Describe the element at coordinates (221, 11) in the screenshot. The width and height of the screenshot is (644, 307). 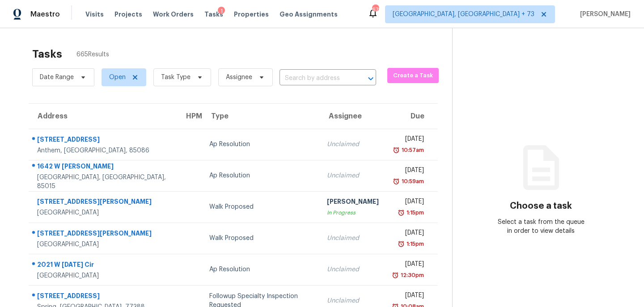
I see `div: 1` at that location.